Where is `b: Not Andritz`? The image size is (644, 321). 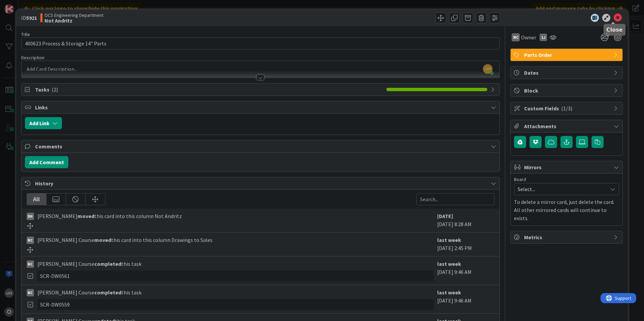 b: Not Andritz is located at coordinates (73, 20).